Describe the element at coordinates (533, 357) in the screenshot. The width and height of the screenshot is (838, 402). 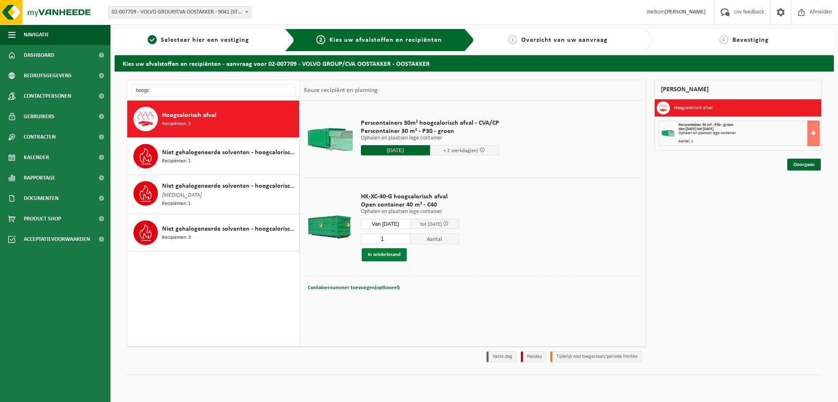
I see `li: Holiday` at that location.